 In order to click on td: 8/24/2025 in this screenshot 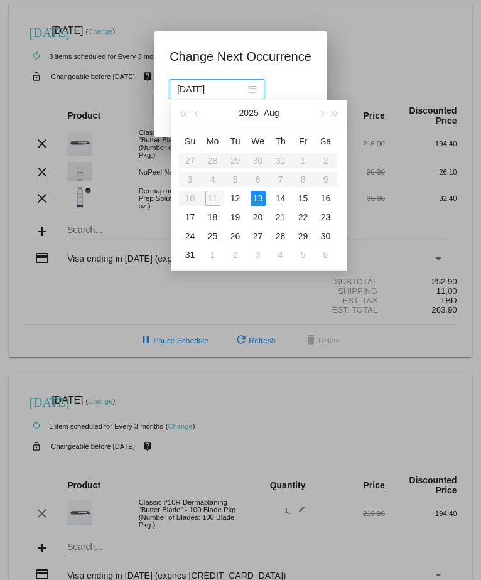, I will do `click(190, 236)`.